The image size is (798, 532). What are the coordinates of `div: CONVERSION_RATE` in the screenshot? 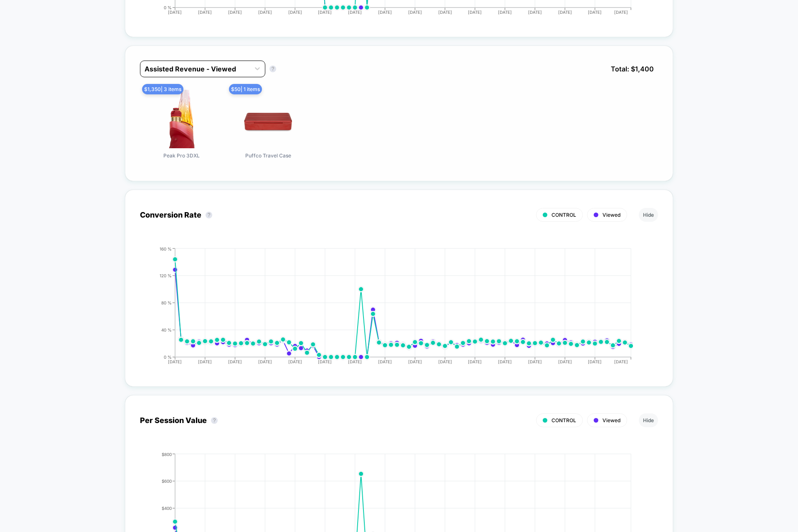 It's located at (390, 309).